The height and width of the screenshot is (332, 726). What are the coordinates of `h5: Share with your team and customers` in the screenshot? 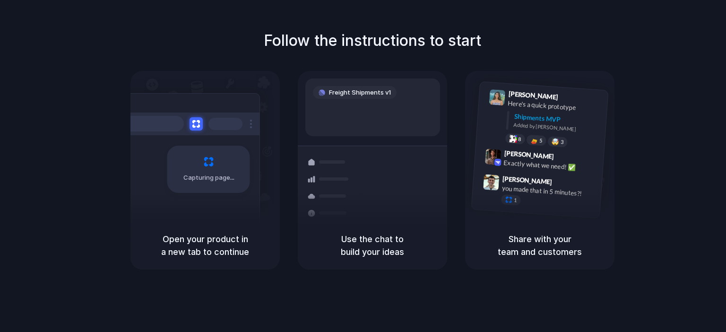 It's located at (540, 245).